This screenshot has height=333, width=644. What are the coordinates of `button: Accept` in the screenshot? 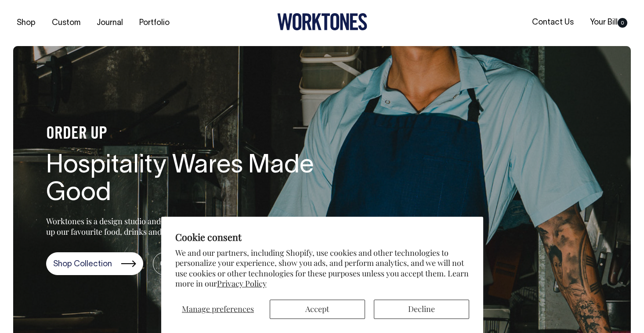 It's located at (317, 310).